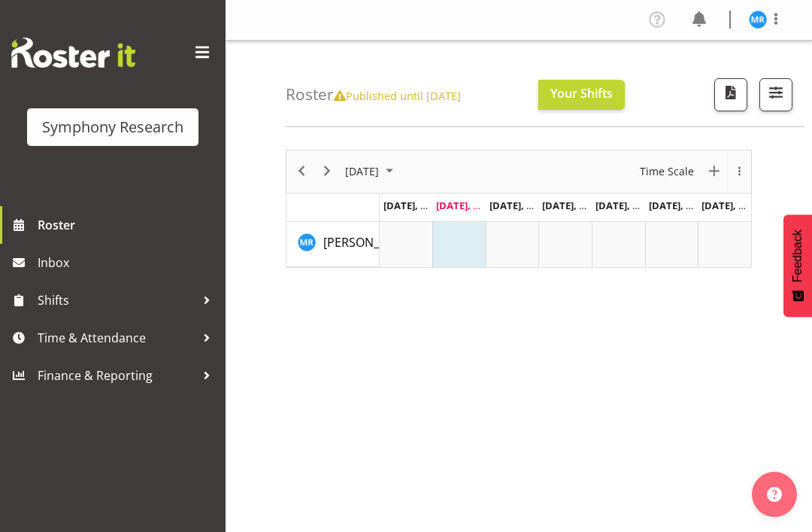 This screenshot has height=532, width=812. I want to click on h4: Roster, so click(373, 94).